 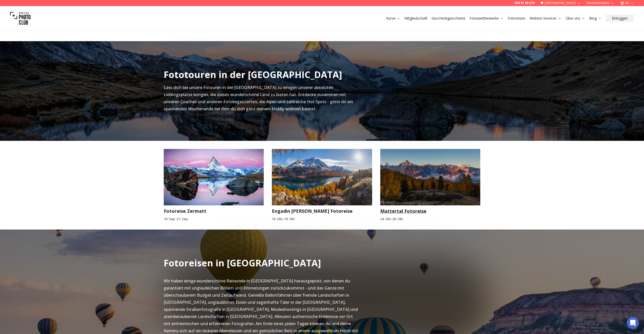 I want to click on a: Fotoreisen, so click(x=517, y=18).